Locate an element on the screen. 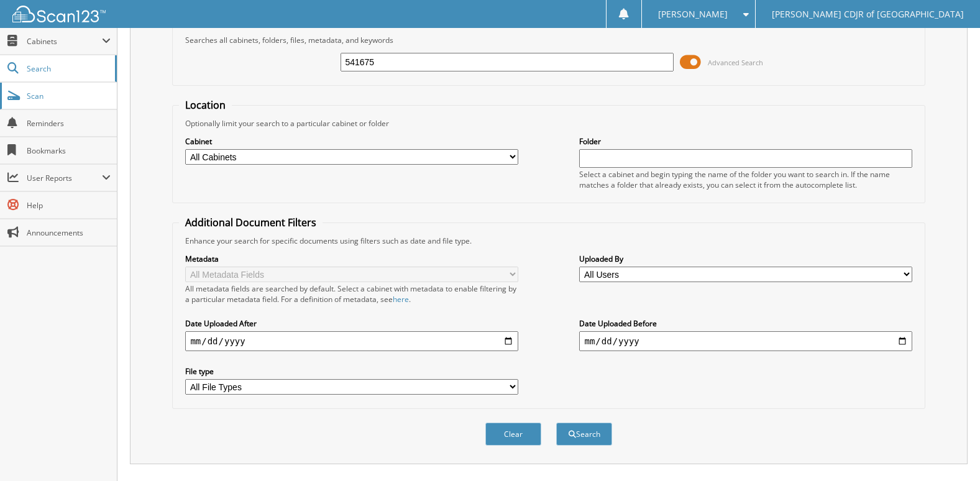 This screenshot has width=980, height=481. label: Uploaded By is located at coordinates (745, 258).